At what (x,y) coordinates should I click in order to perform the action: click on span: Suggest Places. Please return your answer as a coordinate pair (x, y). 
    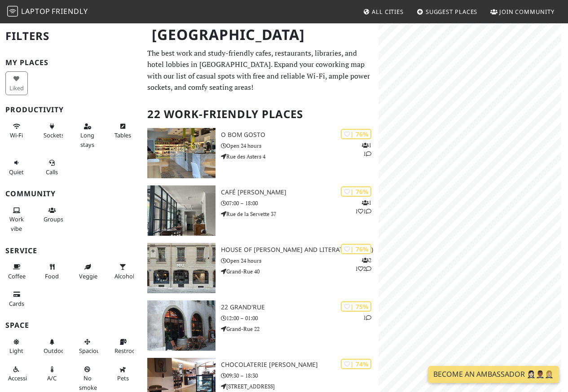
    Looking at the image, I should click on (452, 11).